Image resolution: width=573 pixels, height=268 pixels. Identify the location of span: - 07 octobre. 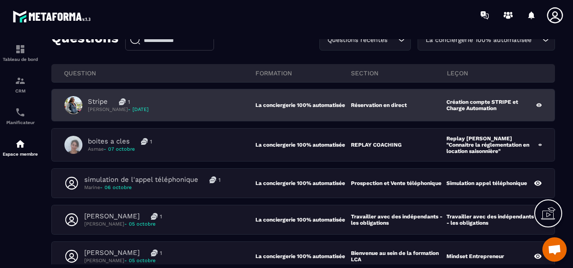
(119, 149).